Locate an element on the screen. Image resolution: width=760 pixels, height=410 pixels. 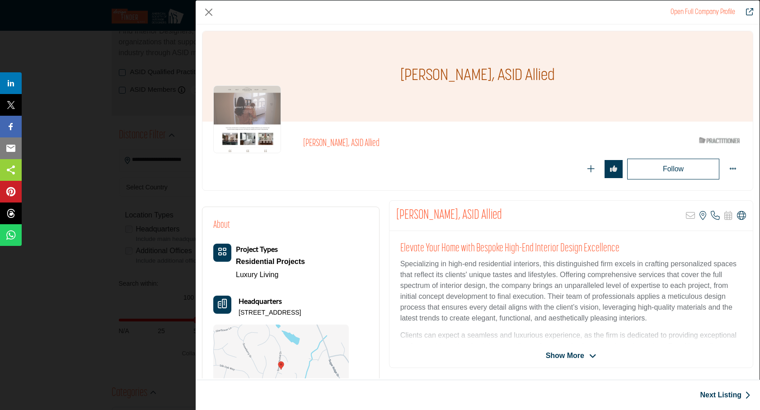
p: Specializing in high-end residential interiors, this distinguished firm excels in crafting person... is located at coordinates (571, 291).